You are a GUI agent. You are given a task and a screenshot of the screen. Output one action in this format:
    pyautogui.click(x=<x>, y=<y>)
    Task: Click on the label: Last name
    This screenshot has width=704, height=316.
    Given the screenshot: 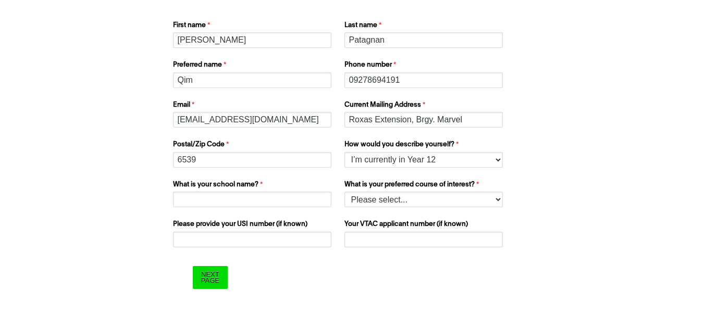 What is the action you would take?
    pyautogui.click(x=425, y=27)
    